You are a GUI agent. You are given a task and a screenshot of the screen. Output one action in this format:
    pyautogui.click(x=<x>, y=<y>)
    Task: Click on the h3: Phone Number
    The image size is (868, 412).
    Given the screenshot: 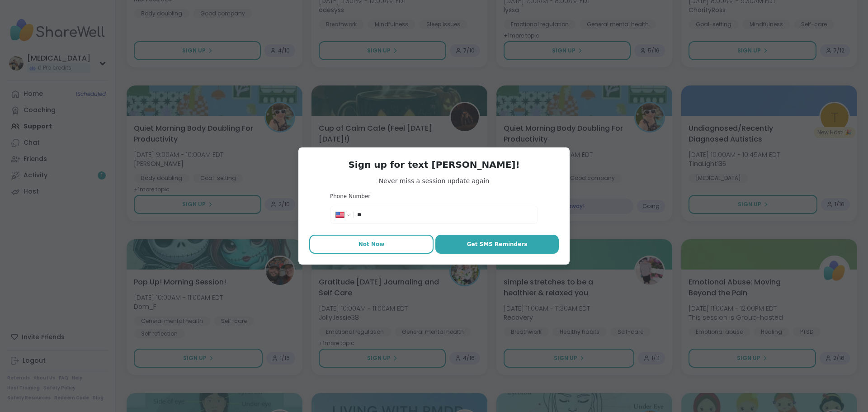 What is the action you would take?
    pyautogui.click(x=434, y=196)
    